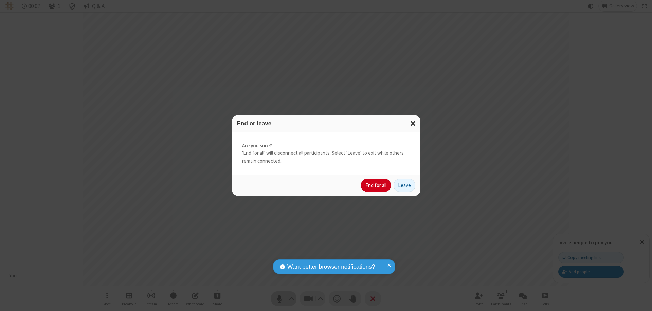 This screenshot has width=652, height=311. I want to click on button: Close modal, so click(413, 123).